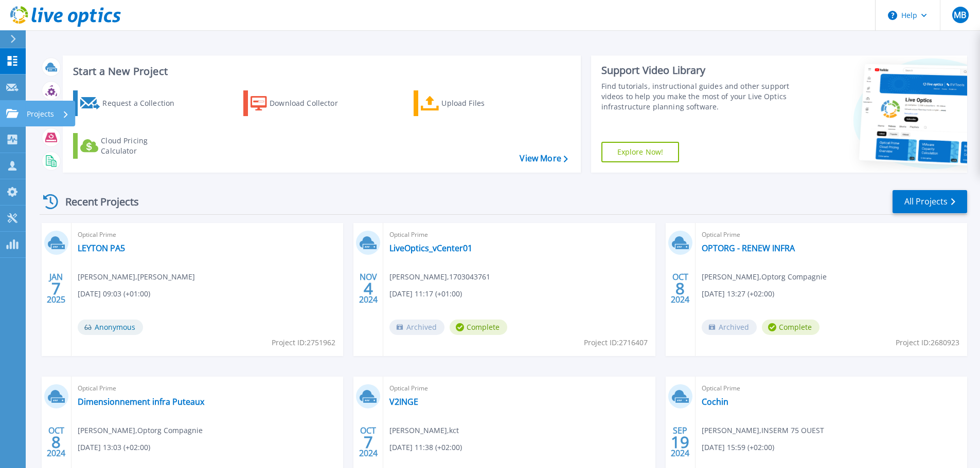  I want to click on div: Upload Files, so click(483, 103).